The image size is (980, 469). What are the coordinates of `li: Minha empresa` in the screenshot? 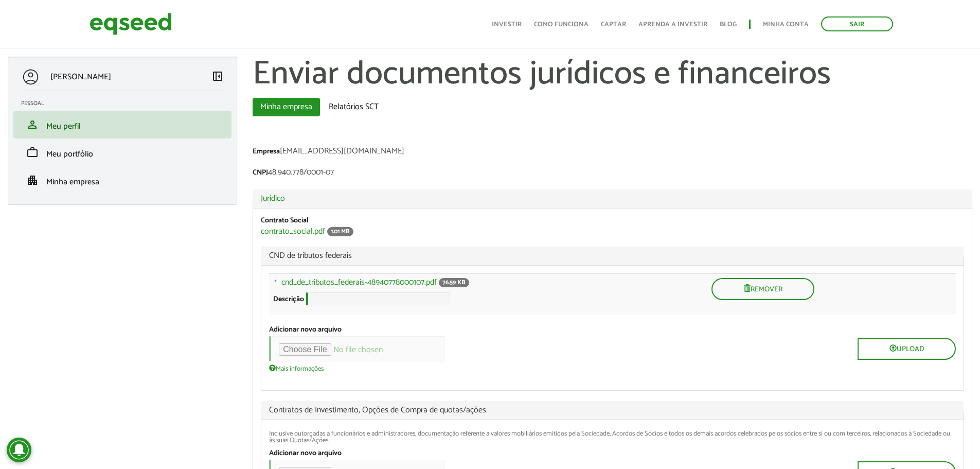 It's located at (123, 180).